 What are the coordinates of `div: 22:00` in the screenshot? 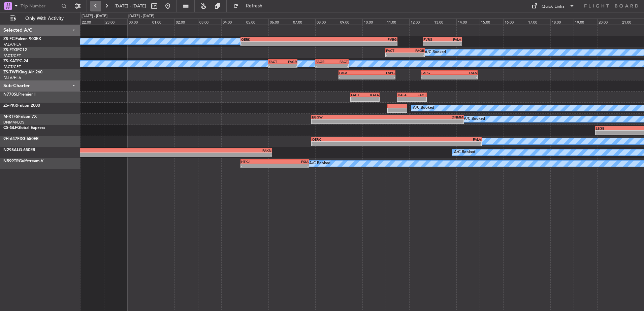 It's located at (92, 21).